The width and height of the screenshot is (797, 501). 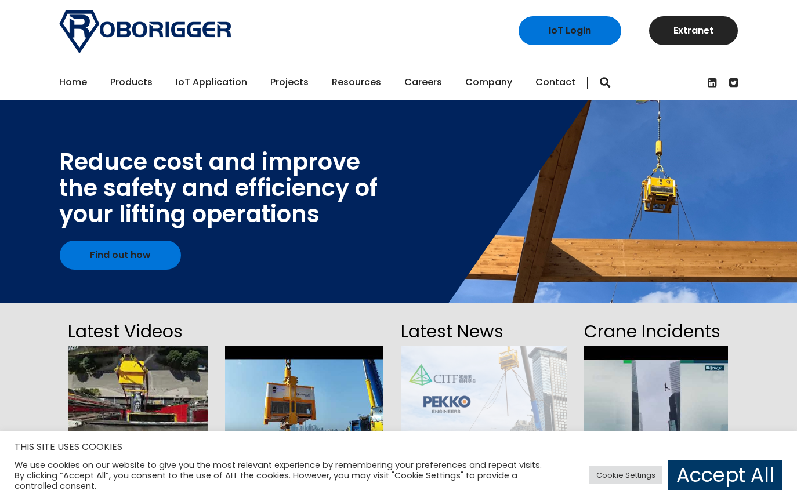 What do you see at coordinates (73, 82) in the screenshot?
I see `a: Home` at bounding box center [73, 82].